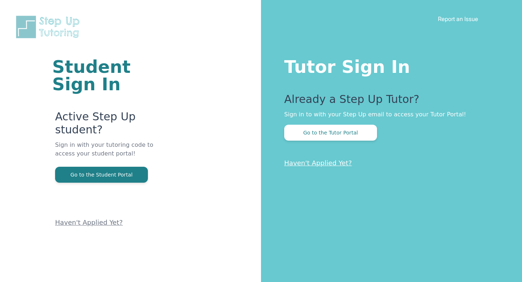 The image size is (522, 282). Describe the element at coordinates (115, 154) in the screenshot. I see `p: Sign in with your tutoring code to access your student portal!` at that location.